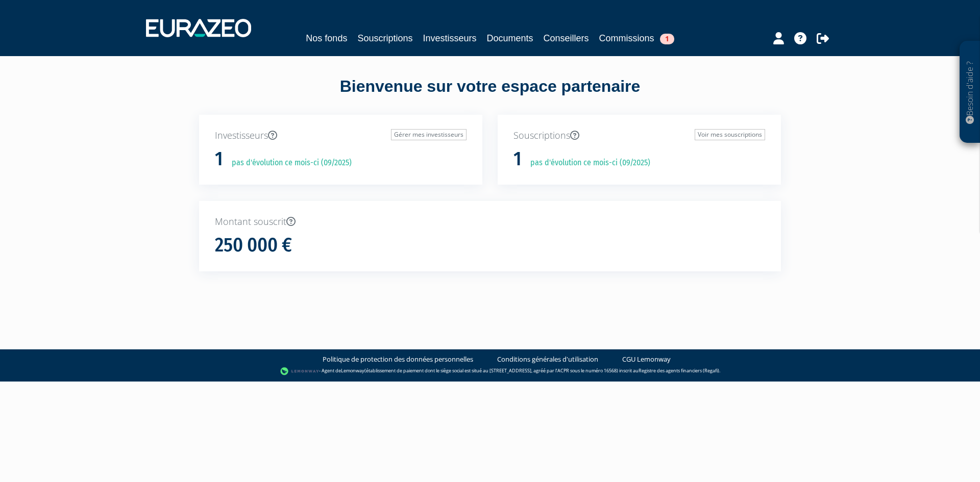  What do you see at coordinates (636, 38) in the screenshot?
I see `a: Commissions1` at bounding box center [636, 38].